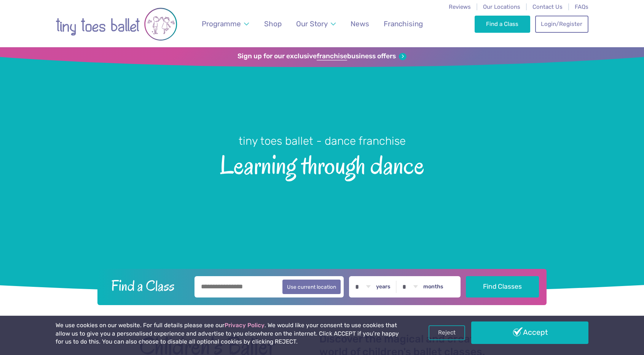 Image resolution: width=644 pixels, height=355 pixels. What do you see at coordinates (244, 325) in the screenshot?
I see `a: Privacy Policy` at bounding box center [244, 325].